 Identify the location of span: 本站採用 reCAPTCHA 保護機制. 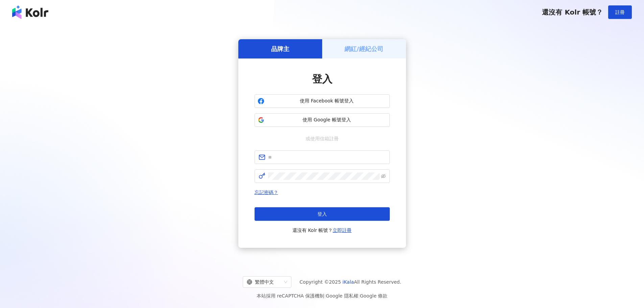
(322, 296).